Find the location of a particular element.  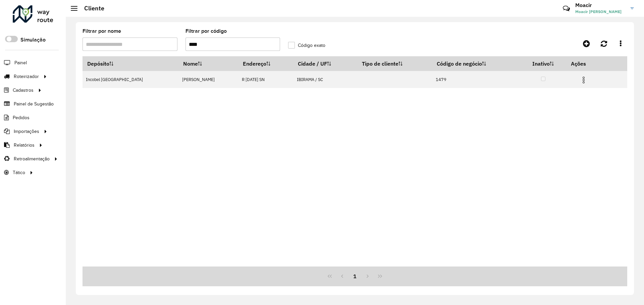

span: Painel is located at coordinates (21, 63).